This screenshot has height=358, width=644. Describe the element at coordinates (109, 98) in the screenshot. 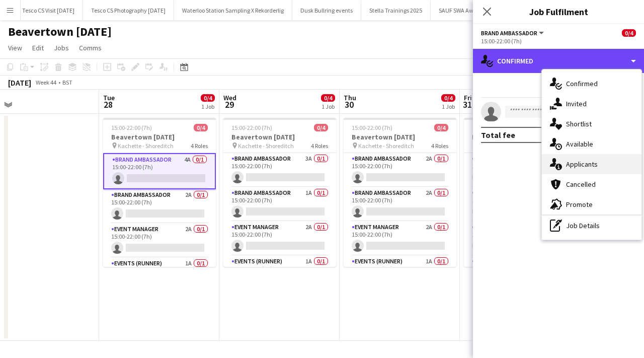

I see `span: Tue` at that location.